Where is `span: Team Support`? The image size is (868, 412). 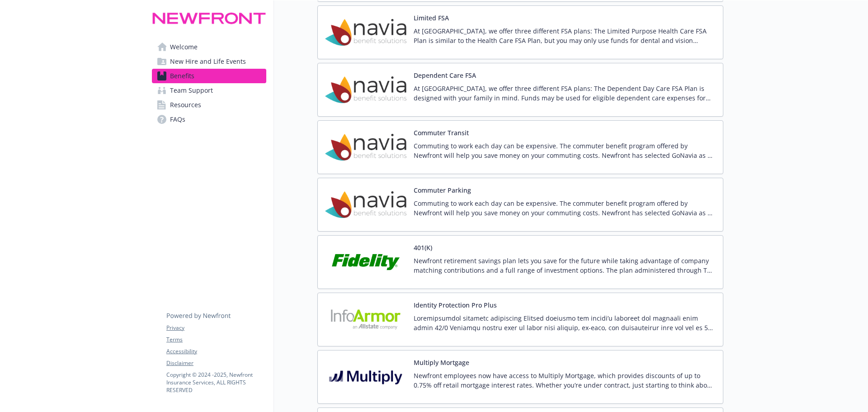
span: Team Support is located at coordinates (192, 90).